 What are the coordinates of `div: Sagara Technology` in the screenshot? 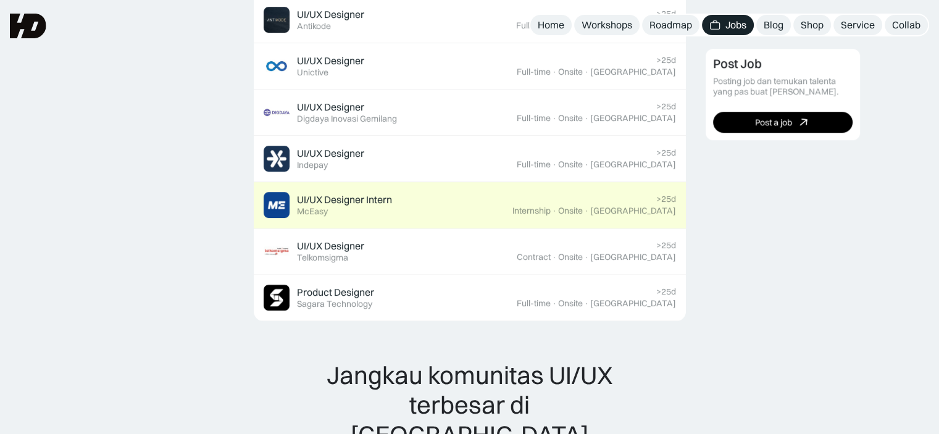 It's located at (335, 304).